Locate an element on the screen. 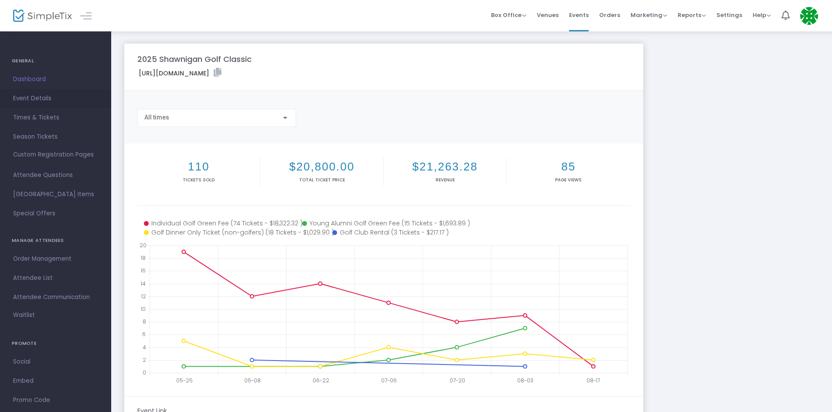 Image resolution: width=832 pixels, height=412 pixels. span: Embed is located at coordinates (55, 381).